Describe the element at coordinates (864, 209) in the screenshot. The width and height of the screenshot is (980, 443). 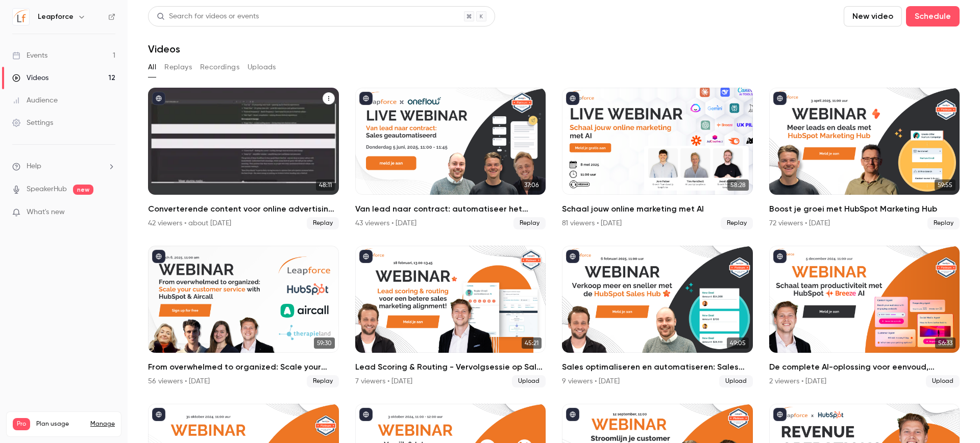
I see `h2: Boost je groei met HubSpot Marketing Hub` at that location.